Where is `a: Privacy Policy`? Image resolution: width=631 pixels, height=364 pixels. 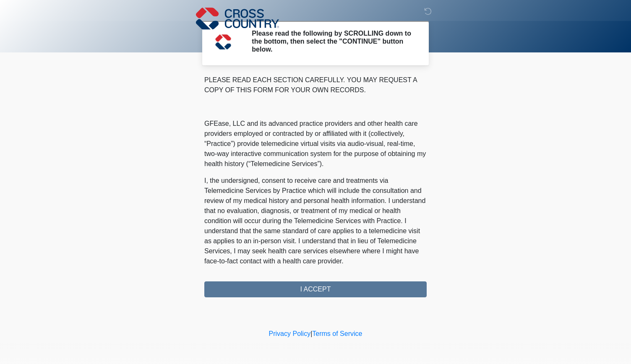
a: Privacy Policy is located at coordinates (290, 333).